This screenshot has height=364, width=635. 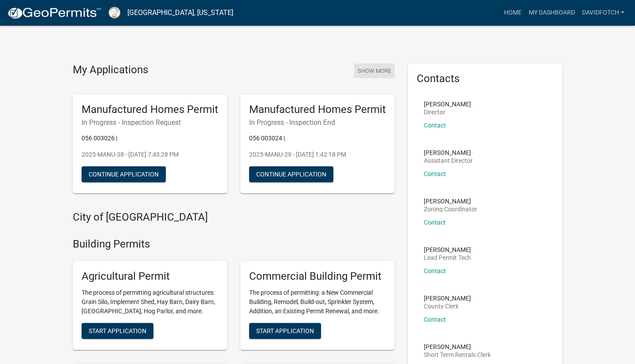 What do you see at coordinates (150, 138) in the screenshot?
I see `p: 056 003026 |` at bounding box center [150, 138].